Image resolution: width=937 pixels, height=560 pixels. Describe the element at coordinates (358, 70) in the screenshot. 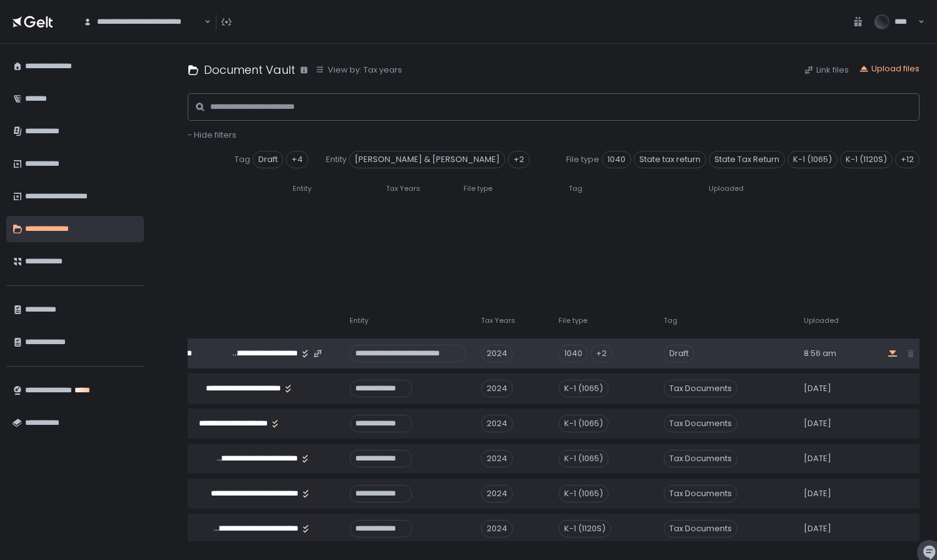

I see `div: View by: Tax years` at that location.